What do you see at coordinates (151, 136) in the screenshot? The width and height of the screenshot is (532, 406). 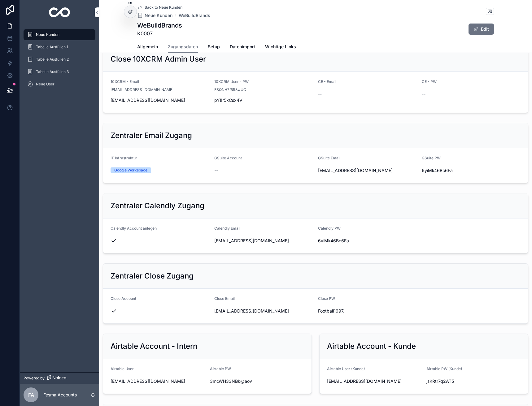 I see `h2: Zentraler Email Zugang` at bounding box center [151, 136].